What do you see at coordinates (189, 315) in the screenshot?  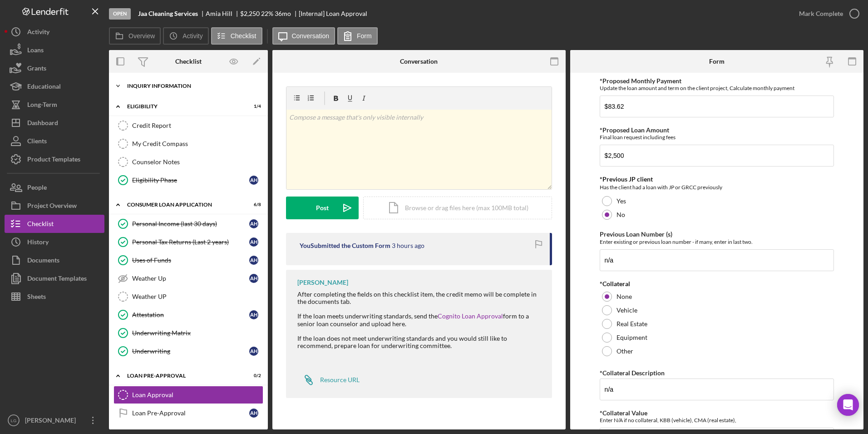 I see `a: AttestationAH` at bounding box center [189, 315].